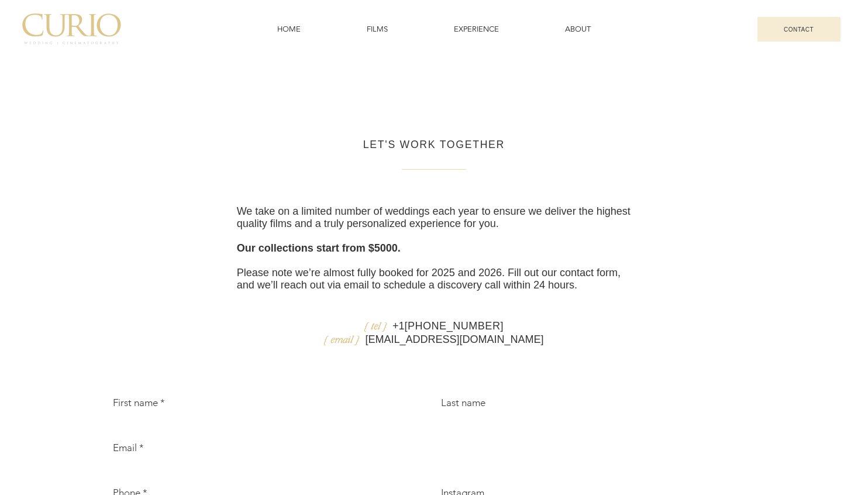 Image resolution: width=868 pixels, height=495 pixels. What do you see at coordinates (434, 144) in the screenshot?
I see `span: LET'S WORK TOGETHER` at bounding box center [434, 144].